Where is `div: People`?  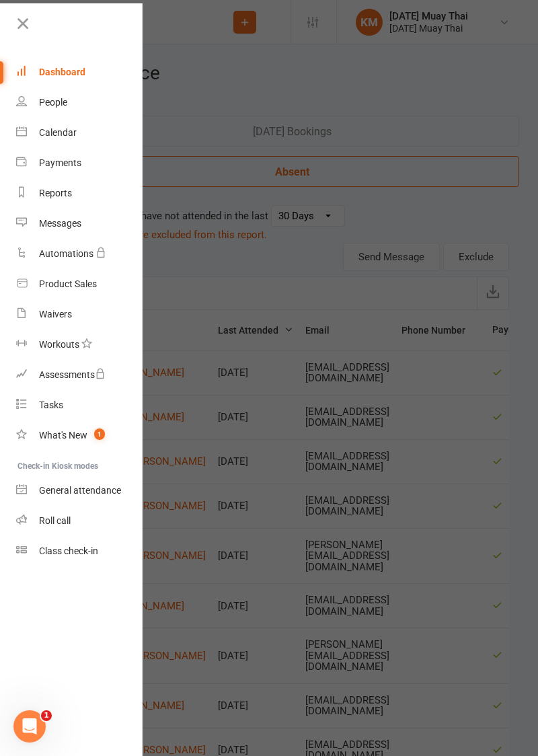
div: People is located at coordinates (53, 102).